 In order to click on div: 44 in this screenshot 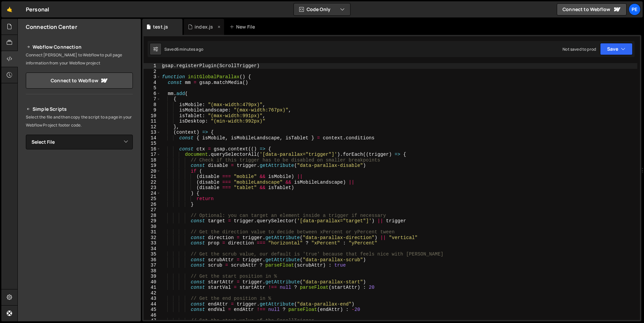, I will do `click(152, 304)`.